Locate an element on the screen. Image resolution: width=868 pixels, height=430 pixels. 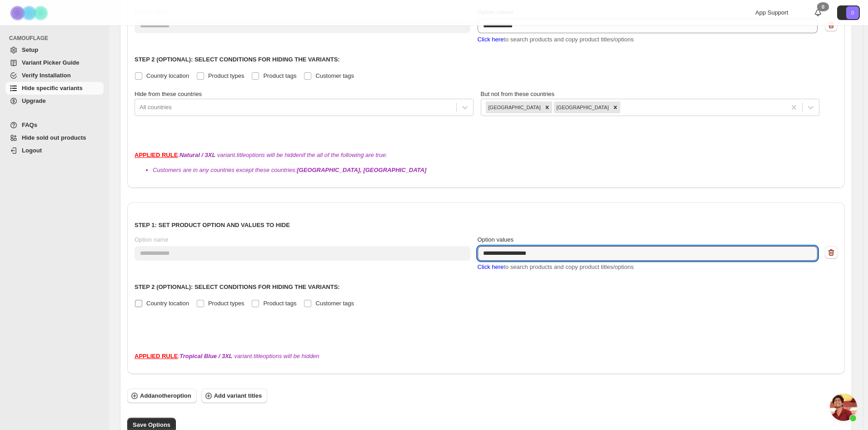
span: Upgrade is located at coordinates (33, 101).